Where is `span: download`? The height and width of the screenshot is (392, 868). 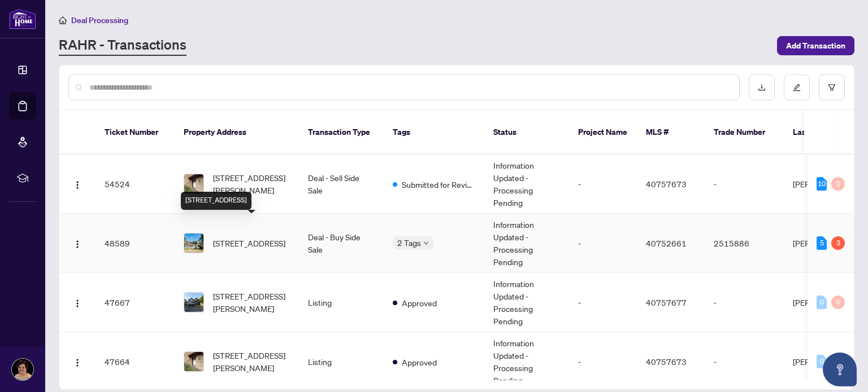
span: download is located at coordinates (762, 88).